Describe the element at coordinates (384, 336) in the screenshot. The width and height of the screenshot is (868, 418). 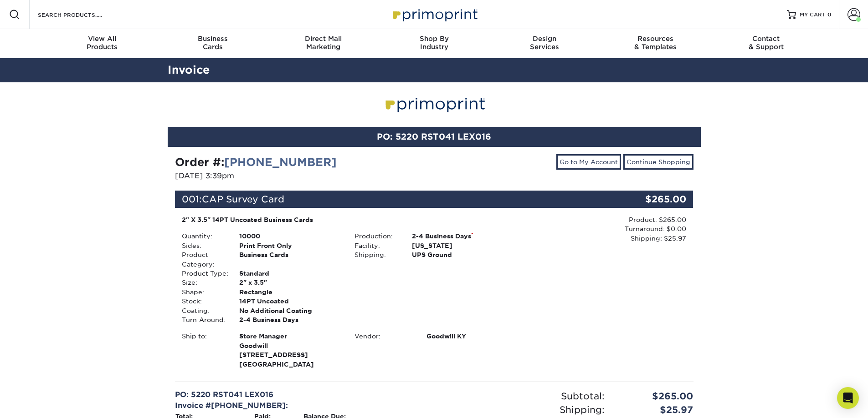
I see `div: Vendor:` at that location.